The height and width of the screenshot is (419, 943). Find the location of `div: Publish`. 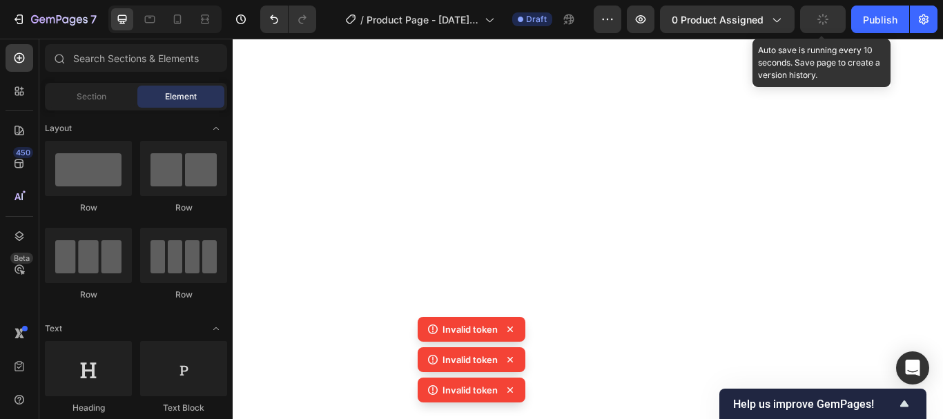

div: Publish is located at coordinates (880, 19).